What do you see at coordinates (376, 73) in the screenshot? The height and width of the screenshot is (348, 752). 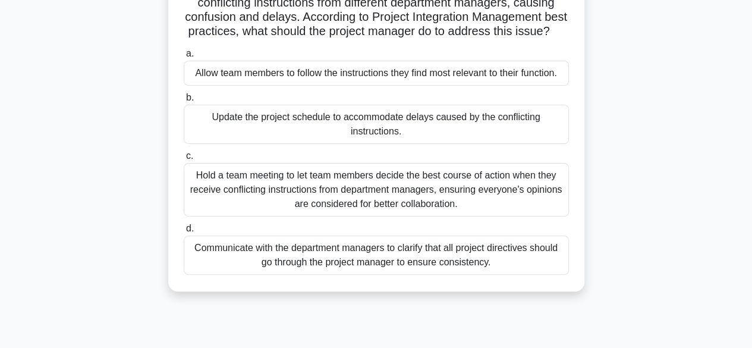 I see `div: Allow team members to follow the instructions they find most relevant to their function.` at bounding box center [376, 73].